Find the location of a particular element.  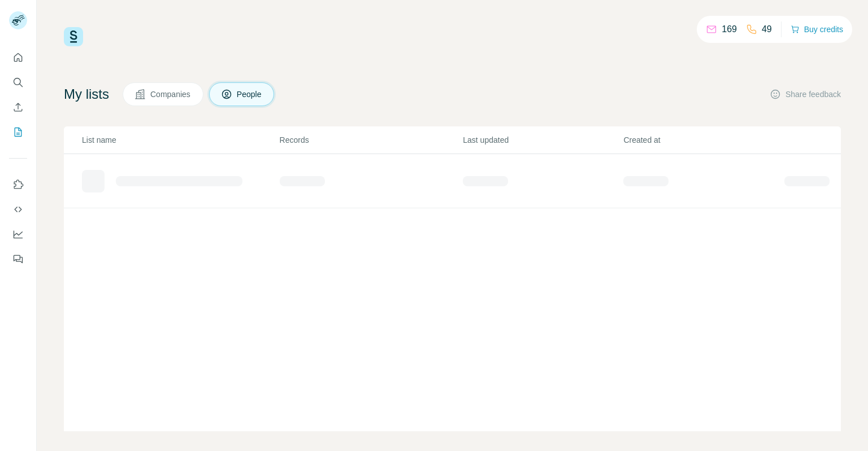

p: Created at is located at coordinates (703, 140).